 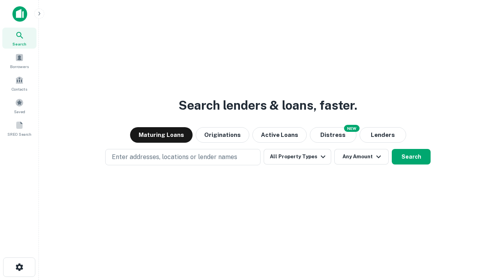 What do you see at coordinates (223, 135) in the screenshot?
I see `button: Originations` at bounding box center [223, 135].